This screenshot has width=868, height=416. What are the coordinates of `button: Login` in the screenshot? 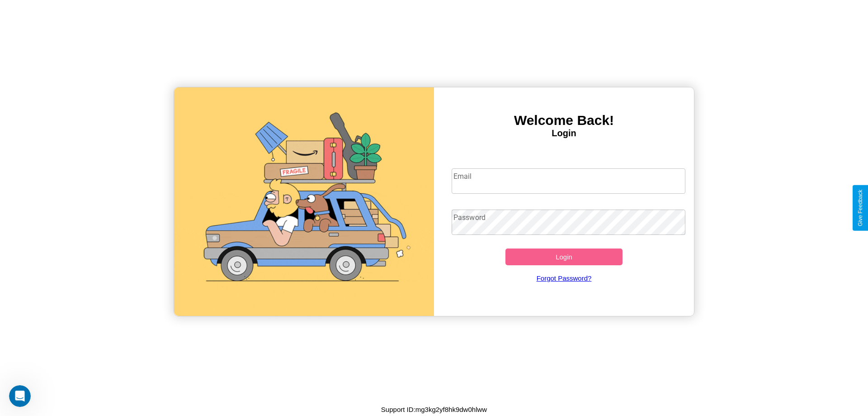 It's located at (564, 257).